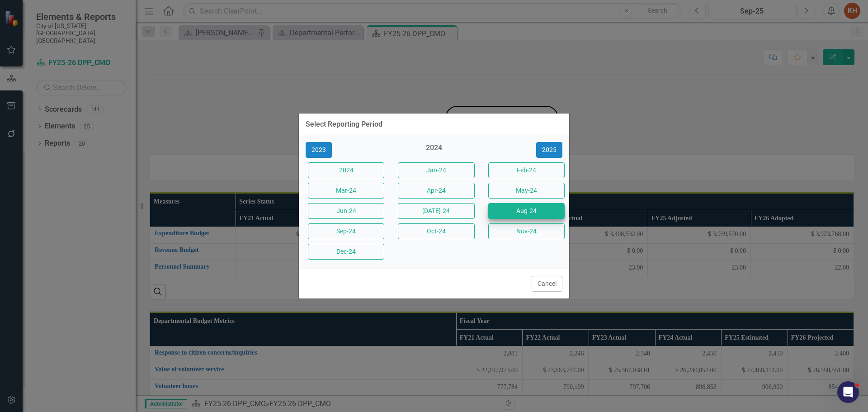 The height and width of the screenshot is (412, 868). Describe the element at coordinates (319, 150) in the screenshot. I see `button: 2023` at that location.